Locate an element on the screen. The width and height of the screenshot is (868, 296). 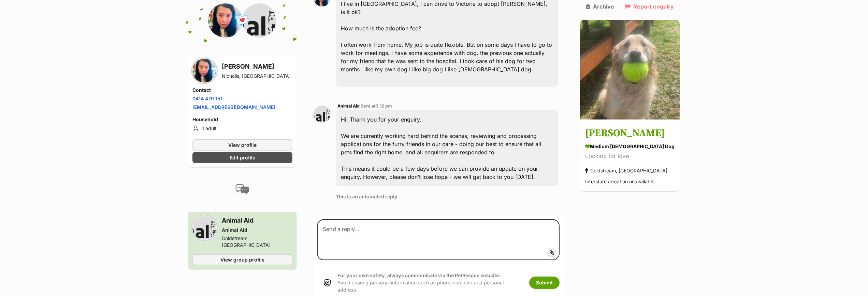
span: 3:12 pm is located at coordinates (383, 106).